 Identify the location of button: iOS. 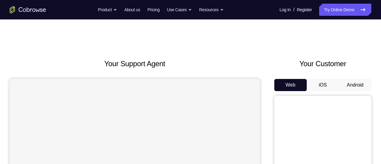
(322, 85).